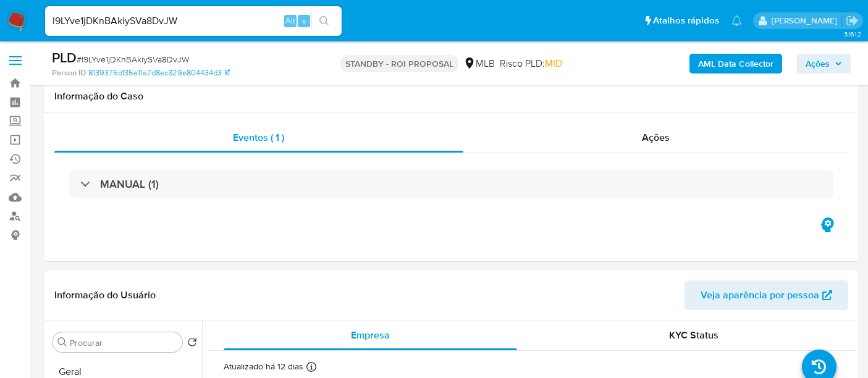  Describe the element at coordinates (324, 21) in the screenshot. I see `button: search-icon` at that location.